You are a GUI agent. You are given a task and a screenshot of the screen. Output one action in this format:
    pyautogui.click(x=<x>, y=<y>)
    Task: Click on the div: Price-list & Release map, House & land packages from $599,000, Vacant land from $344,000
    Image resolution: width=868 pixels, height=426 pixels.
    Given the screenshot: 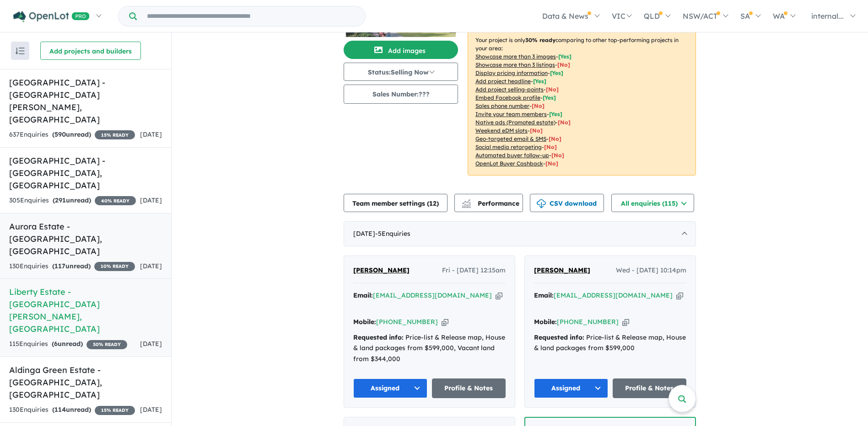 What is the action you would take?
    pyautogui.click(x=429, y=348)
    